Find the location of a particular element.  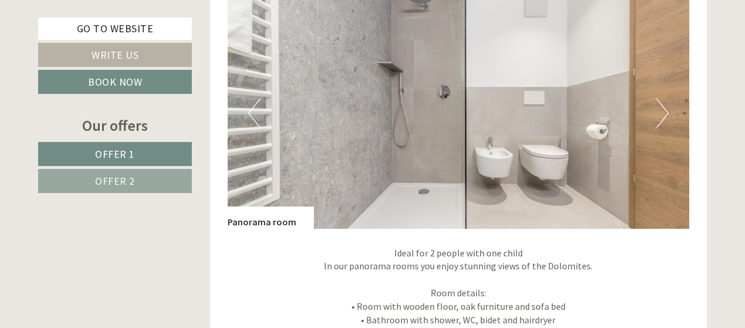

span: Offer 2 is located at coordinates (115, 181).